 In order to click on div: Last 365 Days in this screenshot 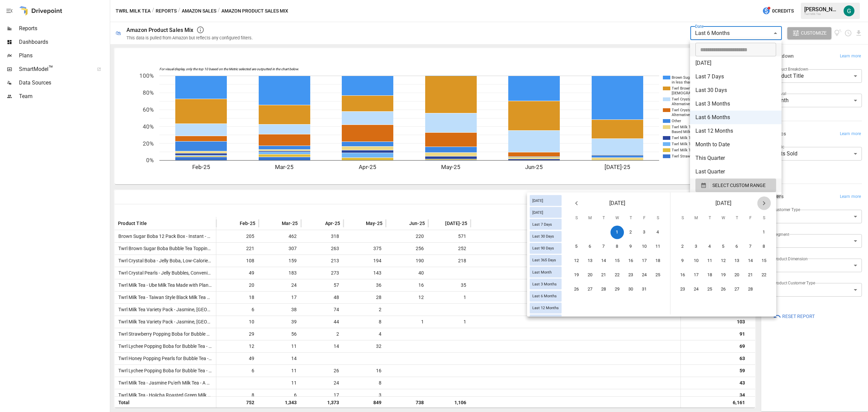, I will do `click(545, 260)`.